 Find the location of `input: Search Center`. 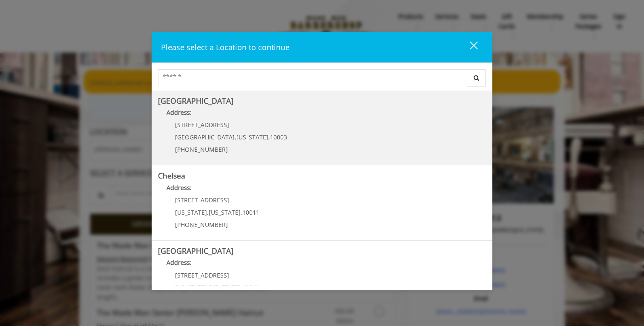

input: Search Center is located at coordinates (313, 78).